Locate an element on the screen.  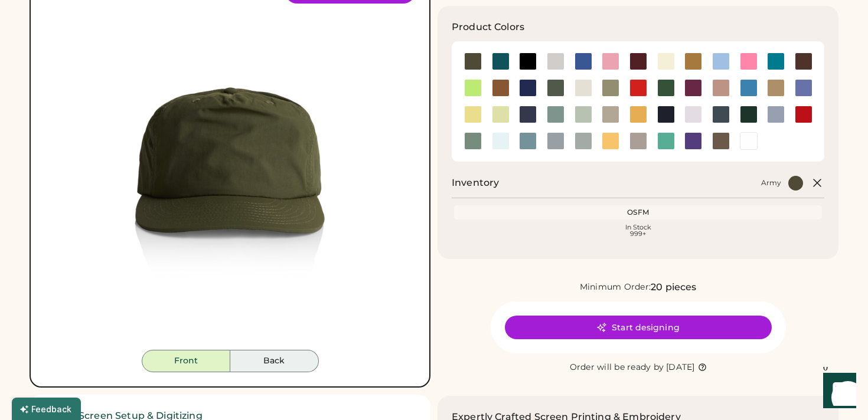
div: 20 pieces is located at coordinates (673, 288).